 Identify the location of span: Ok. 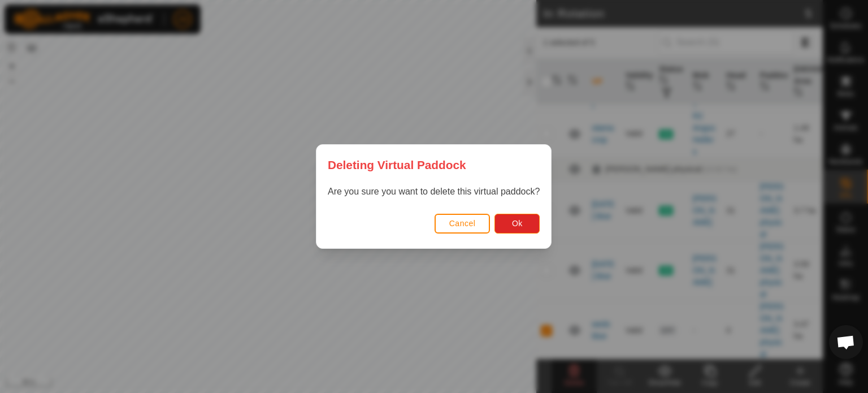
(517, 224).